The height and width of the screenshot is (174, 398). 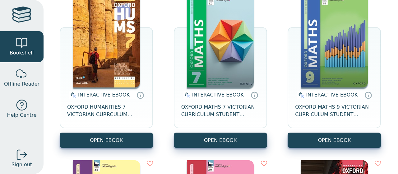 What do you see at coordinates (21, 115) in the screenshot?
I see `span: Help Centre` at bounding box center [21, 115].